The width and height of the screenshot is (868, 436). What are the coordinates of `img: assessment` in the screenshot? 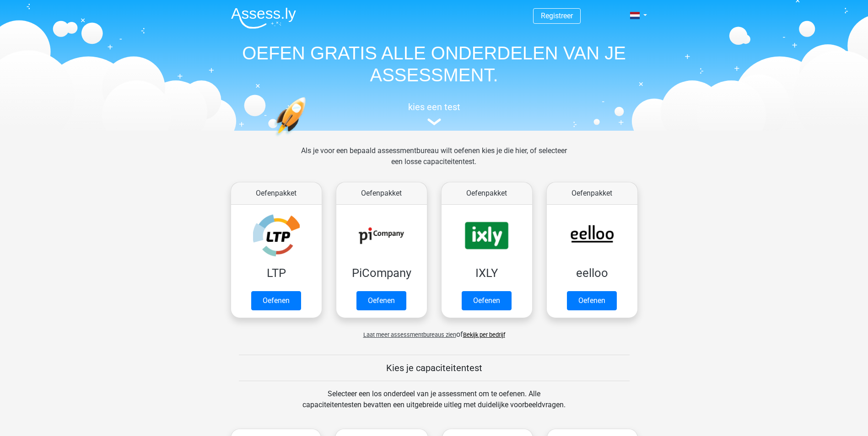 It's located at (434, 121).